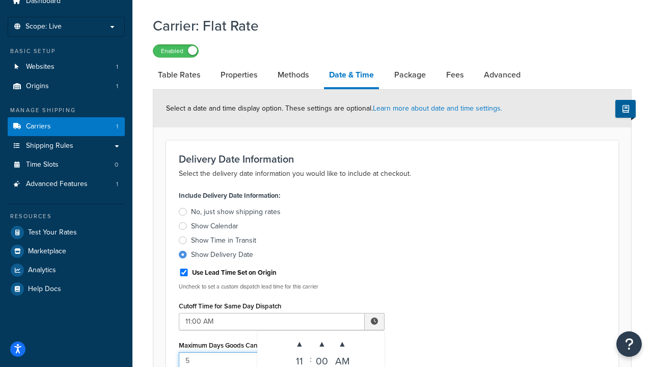 Image resolution: width=652 pixels, height=367 pixels. Describe the element at coordinates (293, 75) in the screenshot. I see `a: Methods` at that location.